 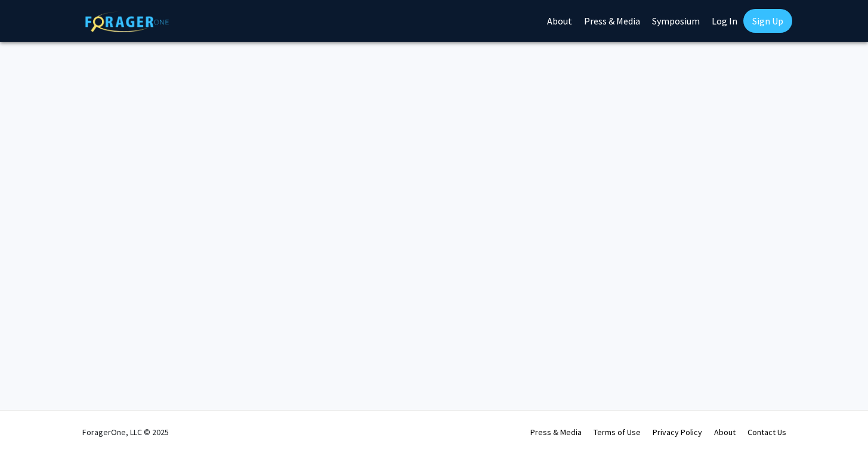 What do you see at coordinates (677, 432) in the screenshot?
I see `a: Privacy Policy` at bounding box center [677, 432].